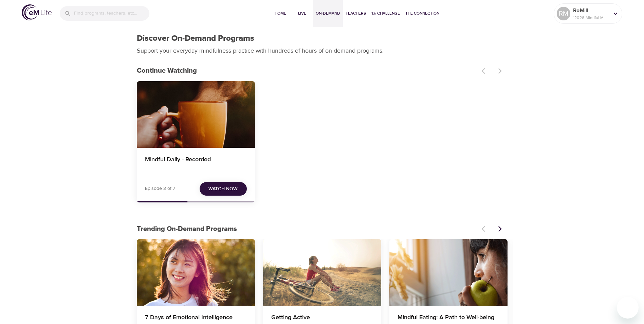  I want to click on img: logo, so click(37, 12).